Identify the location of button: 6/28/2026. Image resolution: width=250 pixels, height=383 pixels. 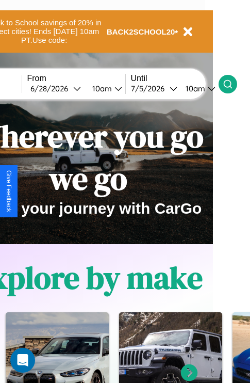
(56, 88).